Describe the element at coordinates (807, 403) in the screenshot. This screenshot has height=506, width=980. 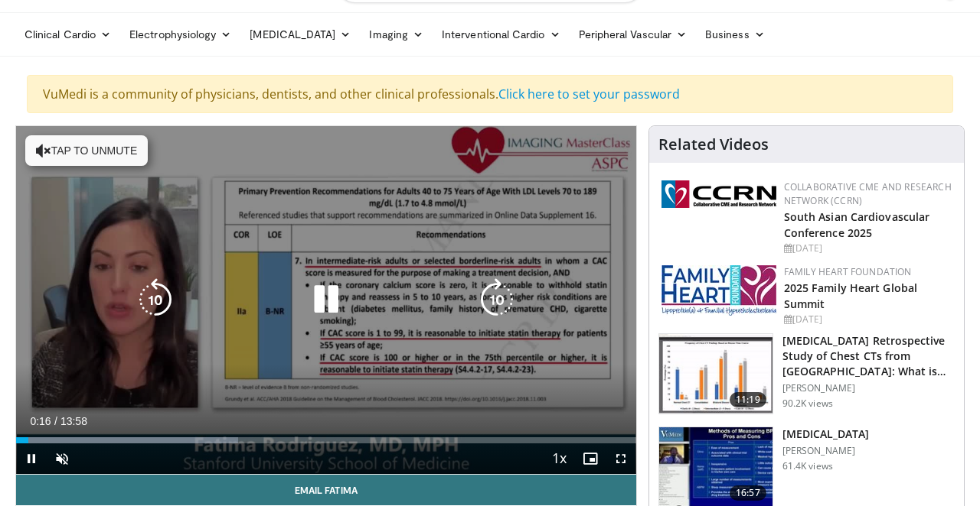
I see `p: 90.2K views` at that location.